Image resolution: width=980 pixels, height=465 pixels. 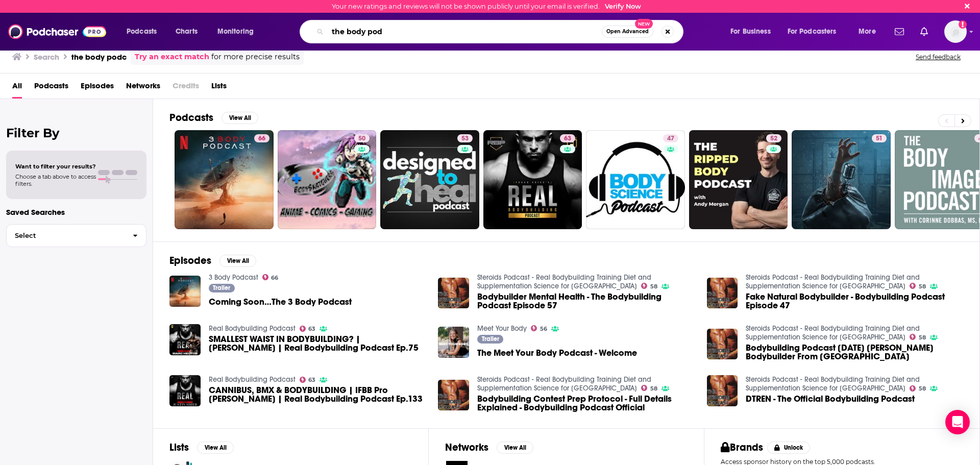 I want to click on span: for more precise results, so click(x=255, y=57).